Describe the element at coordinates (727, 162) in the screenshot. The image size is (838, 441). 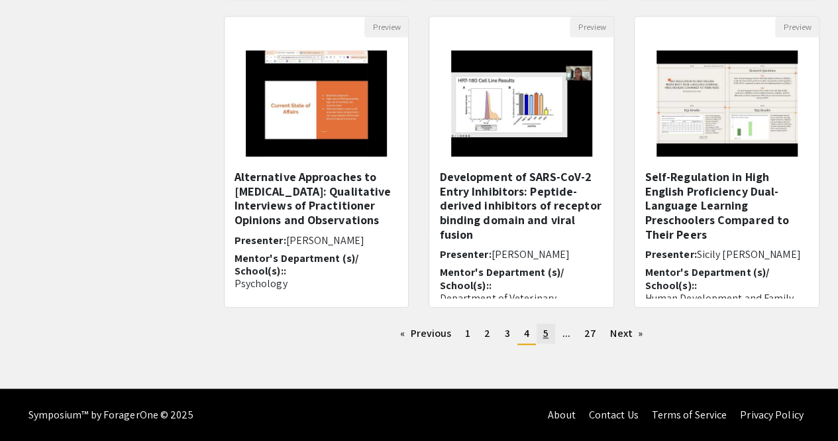
I see `div: Open Presentation <p><span style="background-color: transparent; color: rgb(0, 0, 0);">Self-Regul...` at that location.